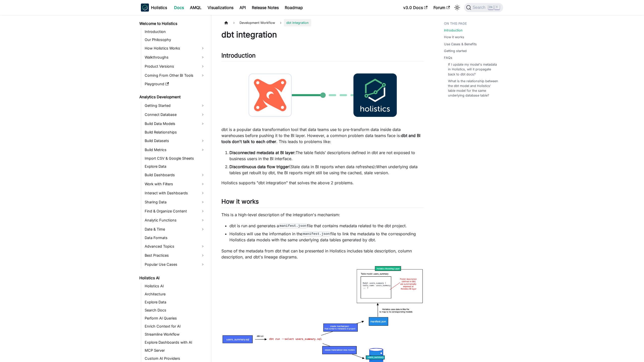 Image resolution: width=644 pixels, height=362 pixels. I want to click on a: How Holistics Works, so click(175, 48).